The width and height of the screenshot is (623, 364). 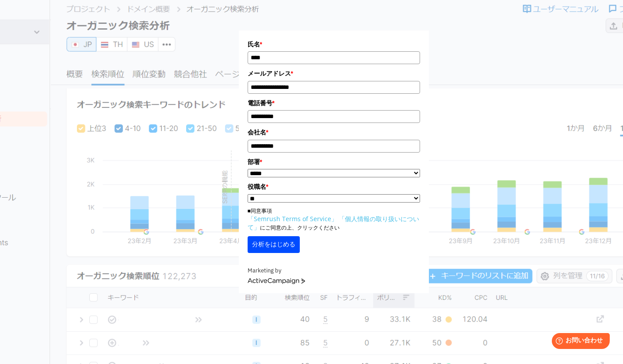 I want to click on button: 分析をはじめる, so click(x=274, y=245).